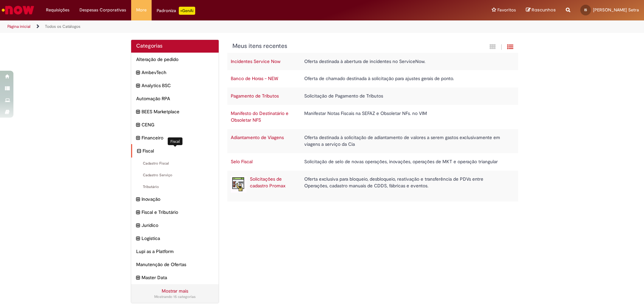 This screenshot has width=644, height=308. I want to click on a: Página inicial, so click(19, 26).